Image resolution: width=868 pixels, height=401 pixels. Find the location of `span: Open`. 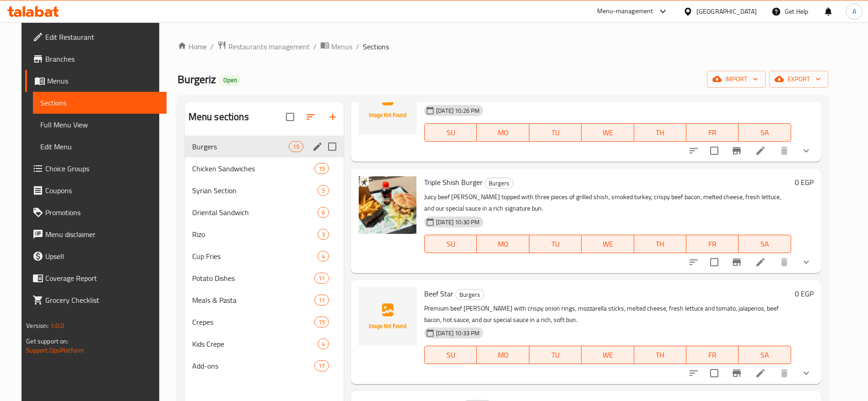

span: Open is located at coordinates (231, 80).